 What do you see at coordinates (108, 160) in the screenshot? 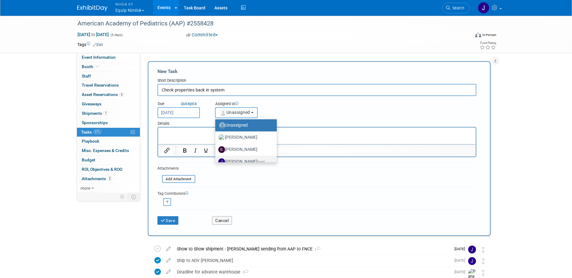
I see `a: Budget` at bounding box center [108, 160].